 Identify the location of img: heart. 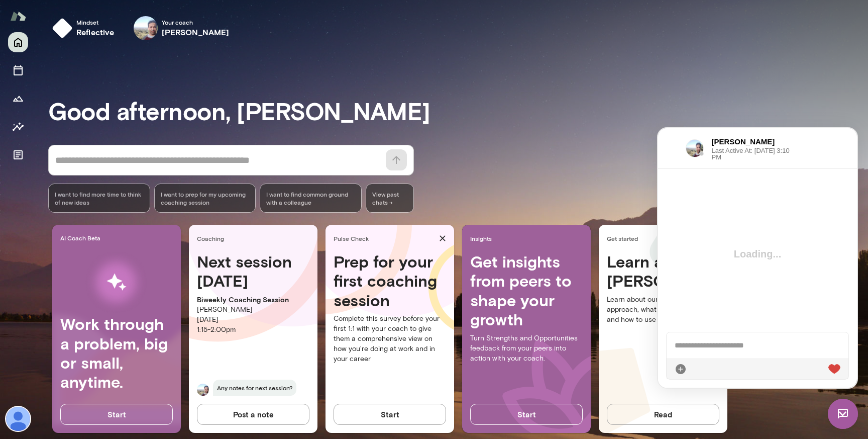
(176, 241).